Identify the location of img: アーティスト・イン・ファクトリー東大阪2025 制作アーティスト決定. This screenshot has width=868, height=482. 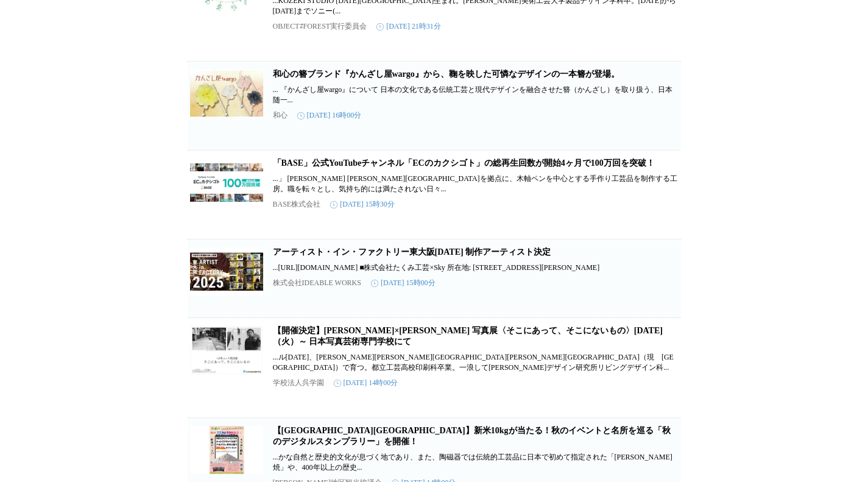
(227, 271).